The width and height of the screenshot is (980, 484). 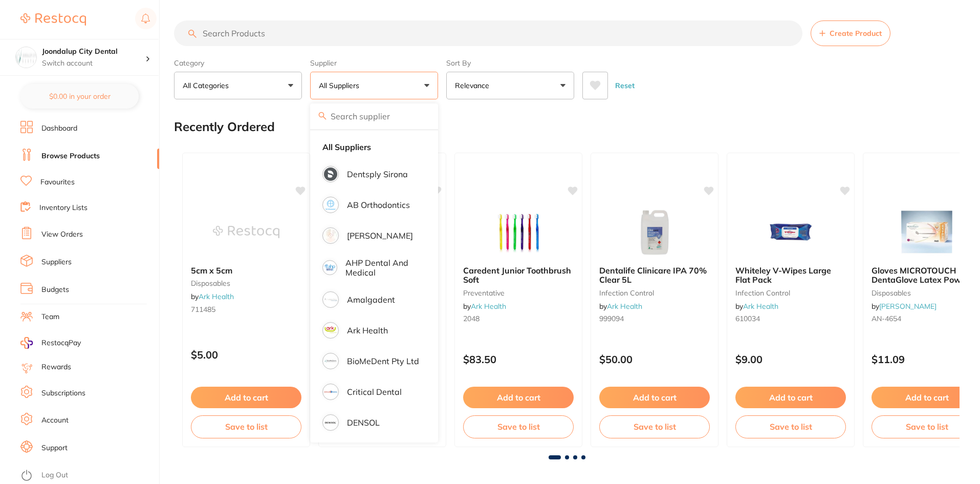 I want to click on button: All Suppliers, so click(x=374, y=85).